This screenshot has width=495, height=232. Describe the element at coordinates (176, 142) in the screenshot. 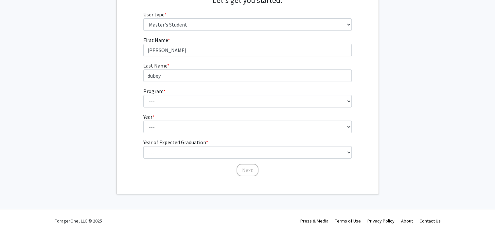

I see `label: Year of Expected Graduation` at that location.